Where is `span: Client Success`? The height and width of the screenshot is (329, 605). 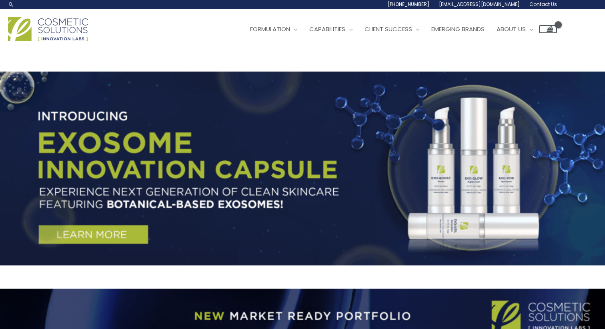 span: Client Success is located at coordinates (388, 29).